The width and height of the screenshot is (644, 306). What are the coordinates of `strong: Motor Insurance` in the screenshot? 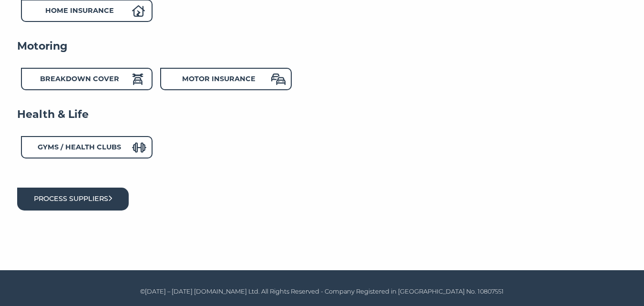 It's located at (219, 79).